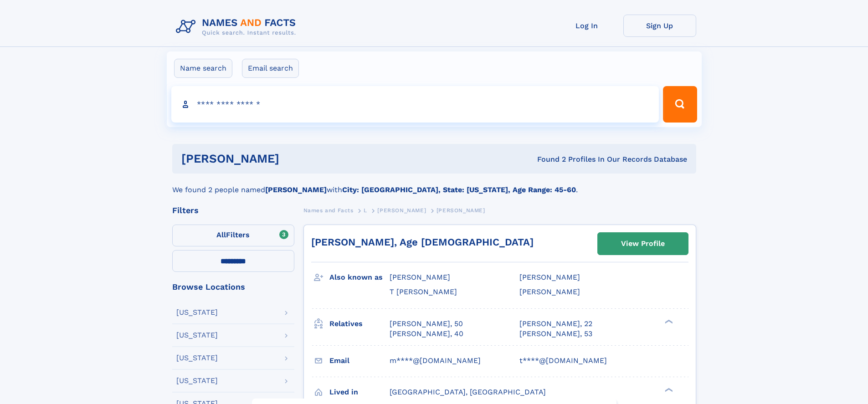 This screenshot has width=868, height=404. What do you see at coordinates (328, 210) in the screenshot?
I see `a: Names and Facts` at bounding box center [328, 210].